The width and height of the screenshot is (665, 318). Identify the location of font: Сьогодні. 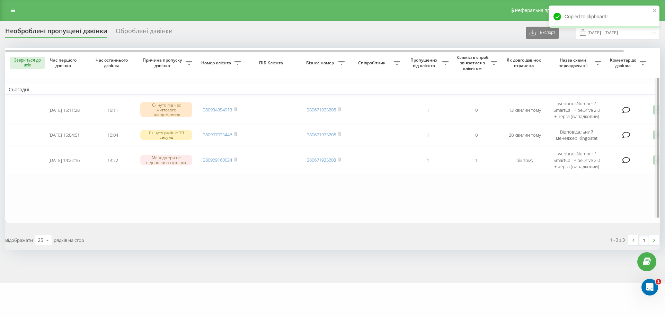
(19, 89).